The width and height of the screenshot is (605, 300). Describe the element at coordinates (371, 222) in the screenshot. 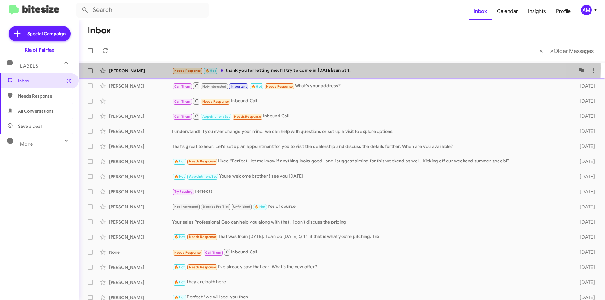

I see `div: Your sales Professional Geo can help you along with that , i don't discuss the pricing` at that location.